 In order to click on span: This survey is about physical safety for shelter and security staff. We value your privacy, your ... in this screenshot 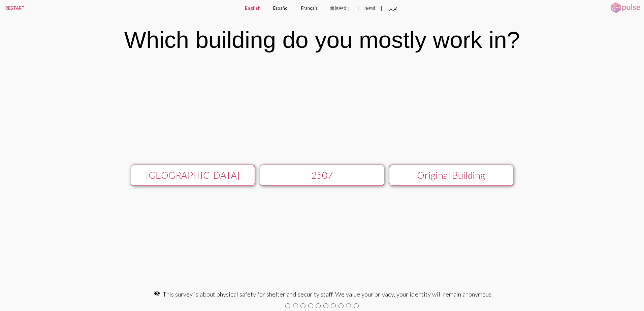, I will do `click(328, 294)`.